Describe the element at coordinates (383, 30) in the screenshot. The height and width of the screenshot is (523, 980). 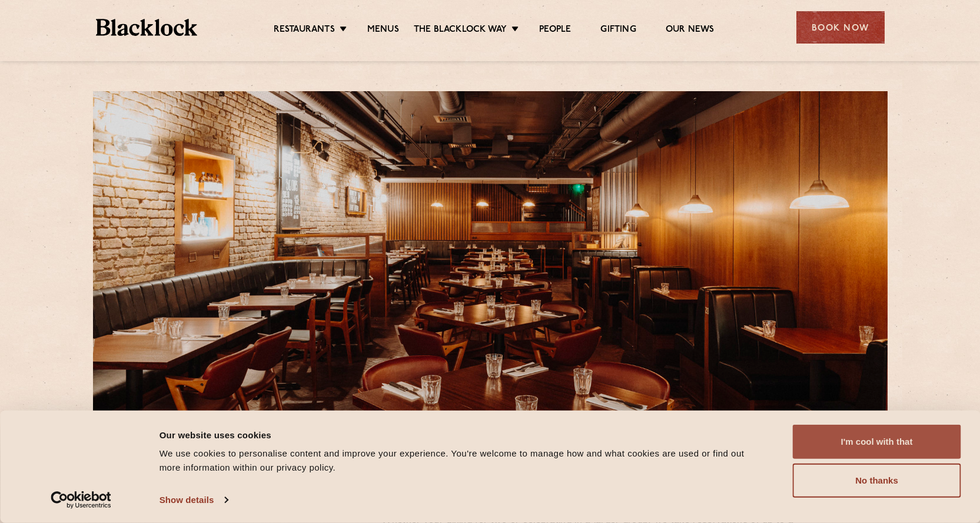
I see `a: Menus` at that location.